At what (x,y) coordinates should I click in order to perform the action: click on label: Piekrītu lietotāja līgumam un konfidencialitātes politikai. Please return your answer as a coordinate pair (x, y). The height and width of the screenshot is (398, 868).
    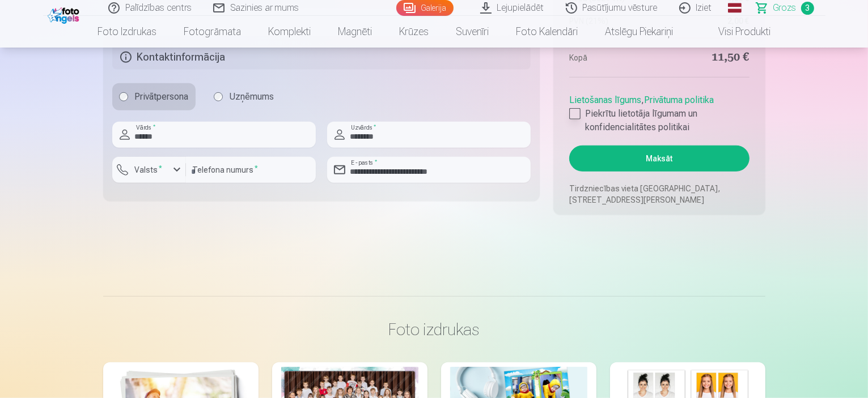
    Looking at the image, I should click on (659, 121).